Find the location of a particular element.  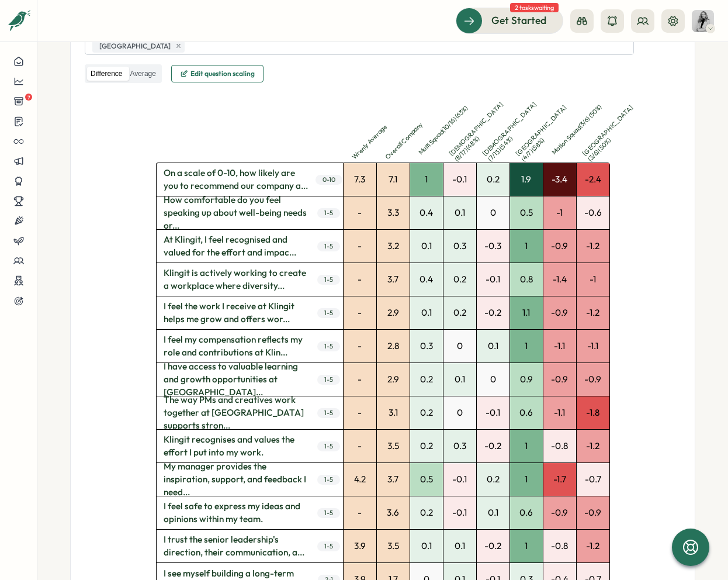

div: 7.1 is located at coordinates (393, 180).